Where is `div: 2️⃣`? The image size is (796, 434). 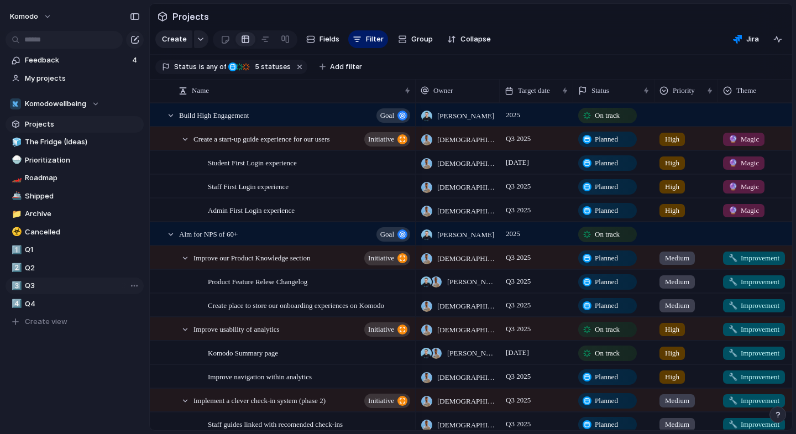
div: 2️⃣ is located at coordinates (15, 268).